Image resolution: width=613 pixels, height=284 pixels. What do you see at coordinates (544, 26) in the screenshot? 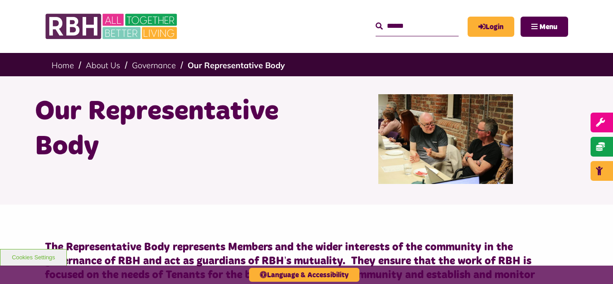
I see `button: Navigation` at bounding box center [544, 26].